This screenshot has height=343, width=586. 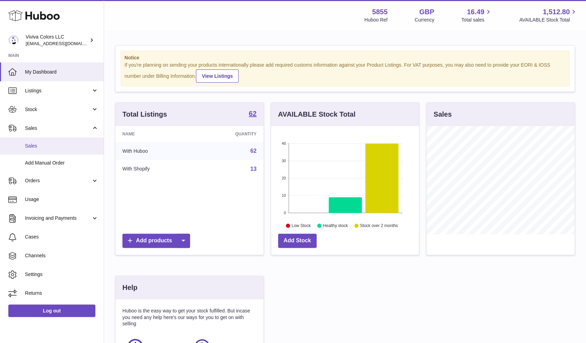 I want to click on td: With Shopify, so click(x=155, y=169).